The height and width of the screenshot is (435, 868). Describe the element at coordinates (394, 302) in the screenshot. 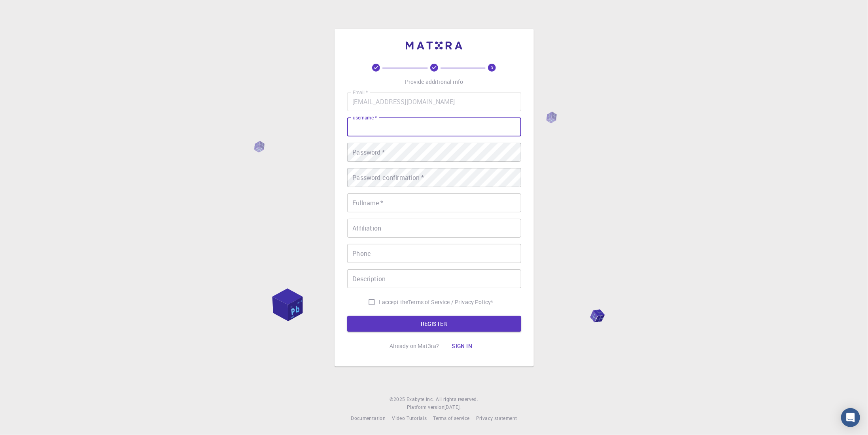

I see `span: I accept the` at that location.